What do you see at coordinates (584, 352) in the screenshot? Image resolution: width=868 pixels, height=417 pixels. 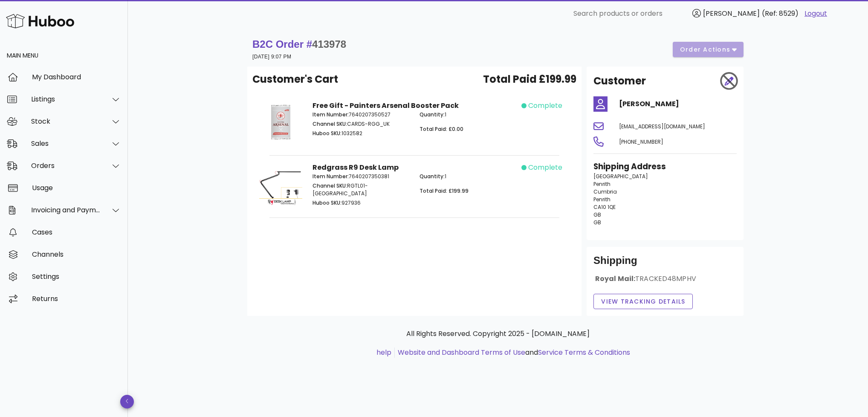 I see `a: Service Terms & Conditions` at bounding box center [584, 352].